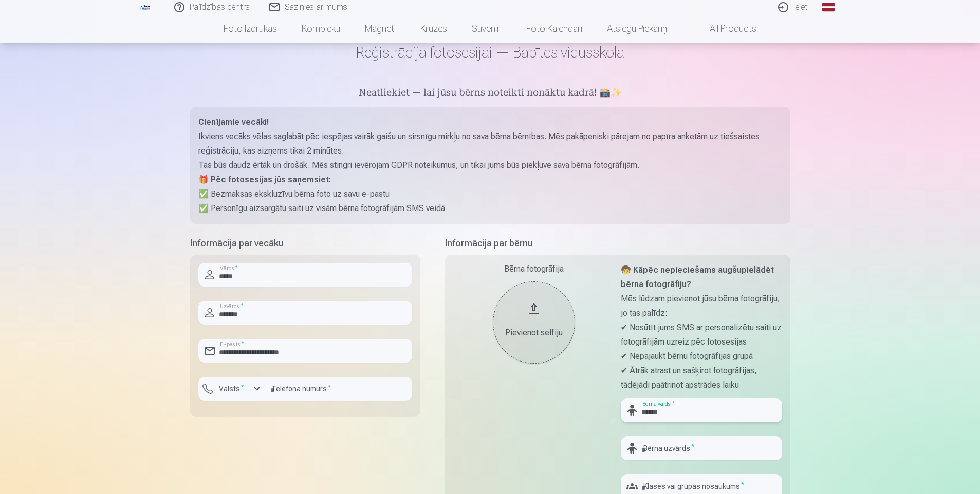 Image resolution: width=980 pixels, height=494 pixels. I want to click on a: Foto kalendāri, so click(554, 29).